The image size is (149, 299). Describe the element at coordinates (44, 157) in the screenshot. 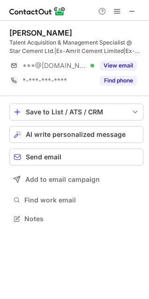

I see `span: Send email` at that location.